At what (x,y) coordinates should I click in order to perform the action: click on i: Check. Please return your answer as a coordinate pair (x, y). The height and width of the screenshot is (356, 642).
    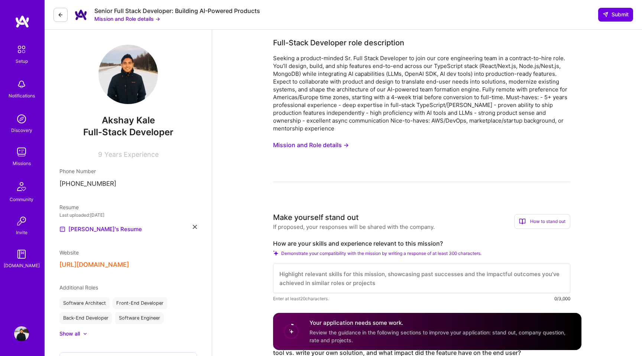
    Looking at the image, I should click on (276, 253).